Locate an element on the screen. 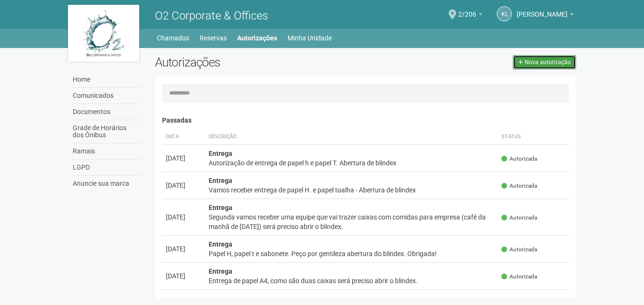 The height and width of the screenshot is (305, 644). h4: Passadas is located at coordinates (365, 120).